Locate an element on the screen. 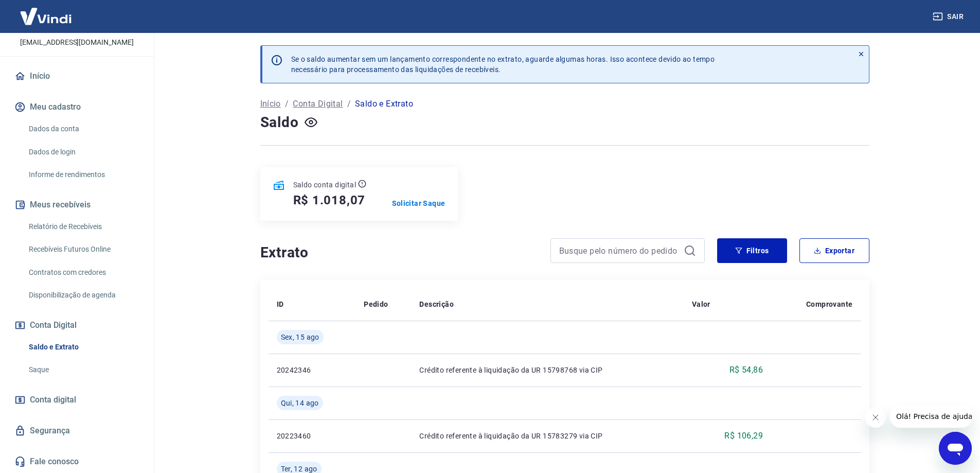  p: Comprovante is located at coordinates (829, 305).